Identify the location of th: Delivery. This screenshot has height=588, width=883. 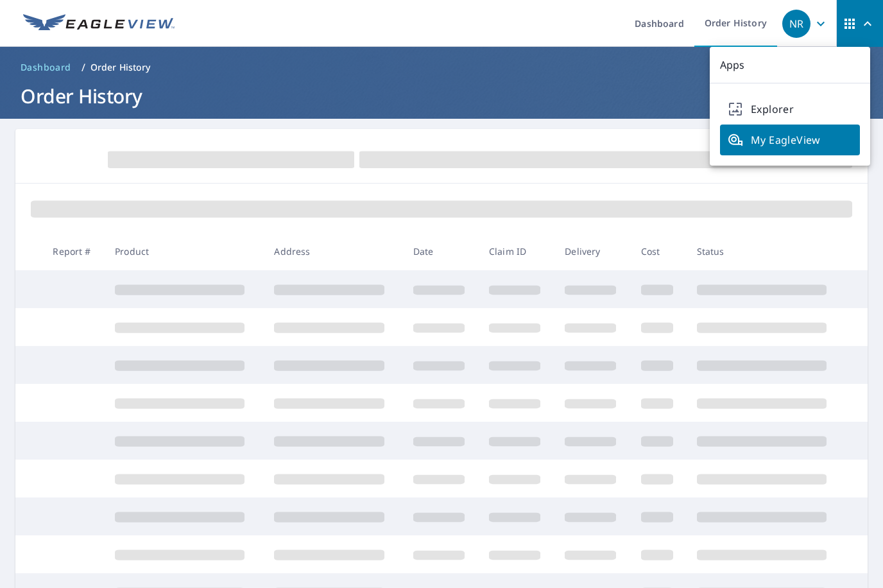
(592, 251).